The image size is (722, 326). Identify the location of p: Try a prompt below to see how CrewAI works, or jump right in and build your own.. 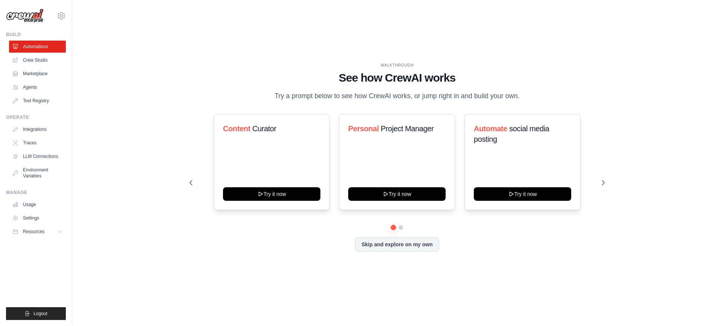
(397, 96).